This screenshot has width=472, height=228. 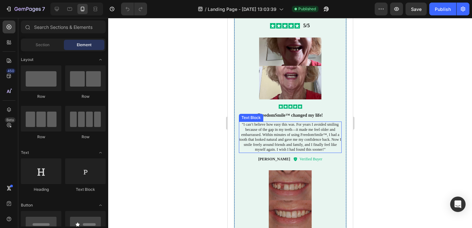 What do you see at coordinates (63, 119) in the screenshot?
I see `p: "I can’t believe how easy this was. For years I avoided smiling because of the gap in my teeth—it...` at bounding box center [63, 119].